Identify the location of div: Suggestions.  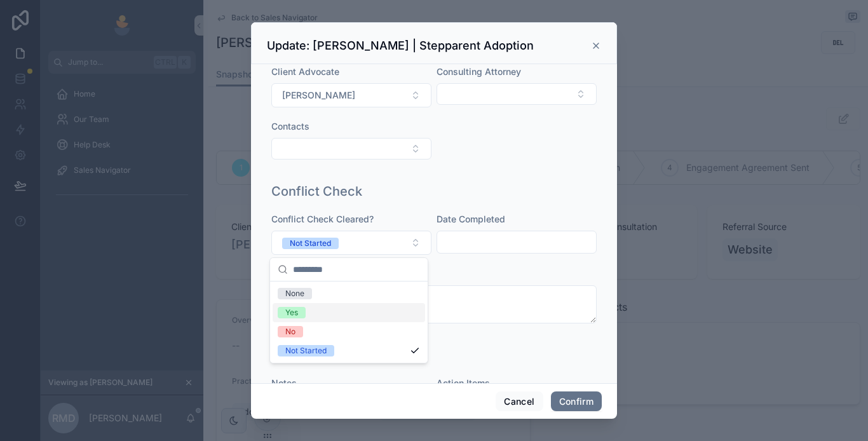
(349, 322).